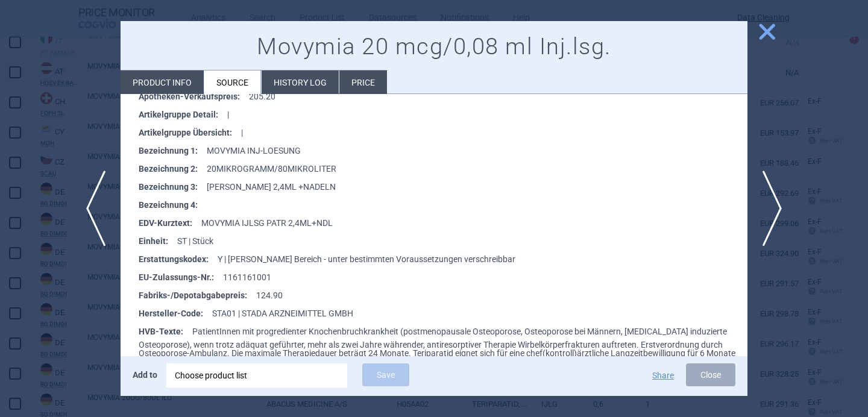  What do you see at coordinates (172, 151) in the screenshot?
I see `strong: Bezeichnung 1 :` at bounding box center [172, 151].